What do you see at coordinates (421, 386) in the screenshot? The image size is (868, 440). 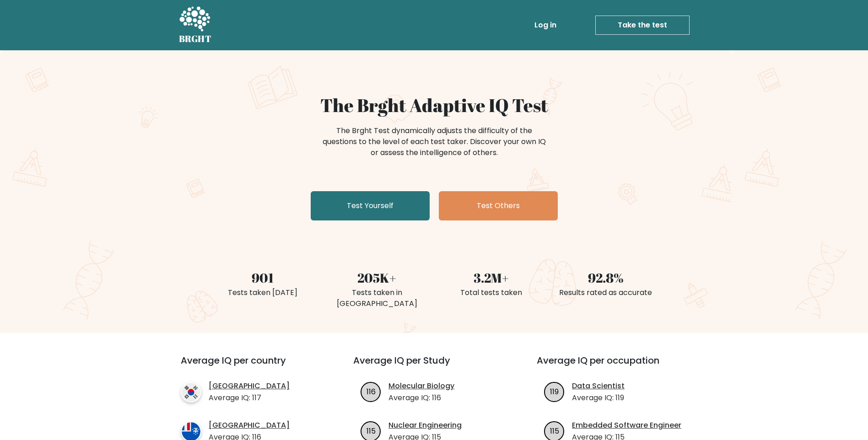 I see `a: Molecular Biology` at bounding box center [421, 386].